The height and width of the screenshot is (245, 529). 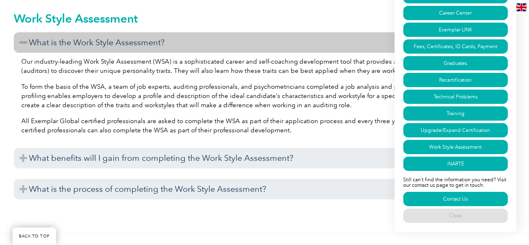 I want to click on a: Technical Problems, so click(x=456, y=97).